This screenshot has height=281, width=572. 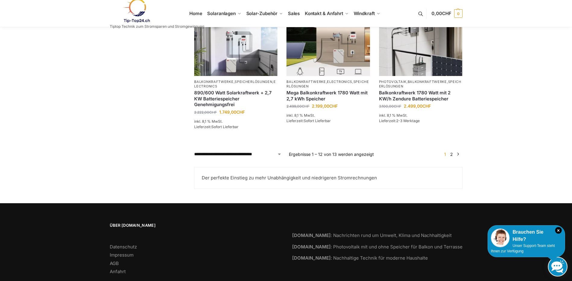 What do you see at coordinates (364, 13) in the screenshot?
I see `span: Windkraft` at bounding box center [364, 13].